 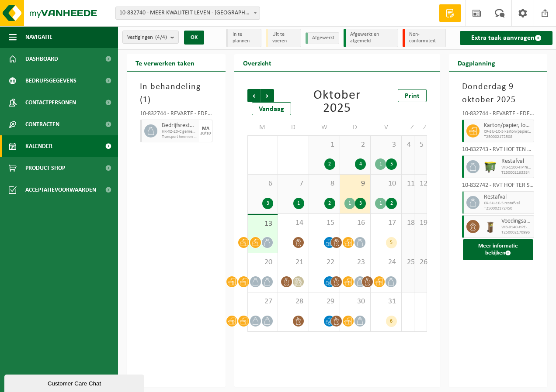 I want to click on span: Bedrijfsrestafval, so click(x=179, y=126).